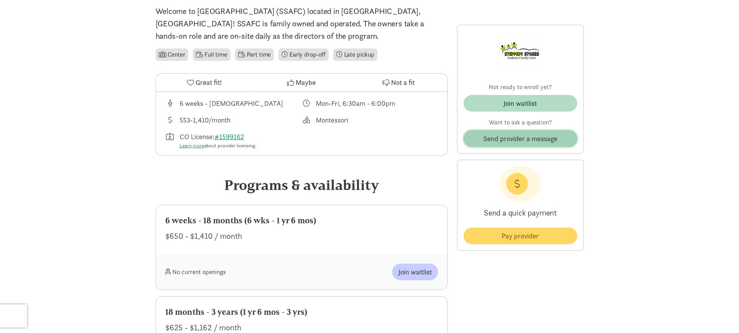  What do you see at coordinates (520, 138) in the screenshot?
I see `button: Send provider a message` at bounding box center [520, 138].